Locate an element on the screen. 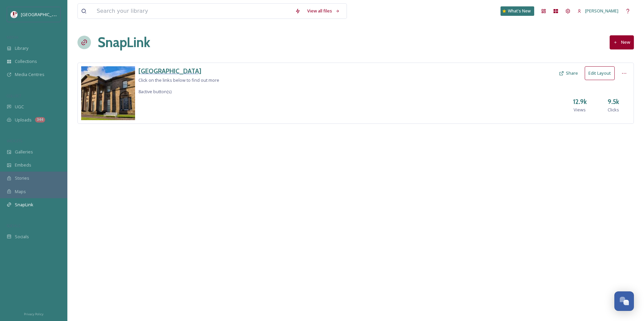 This screenshot has height=321, width=644. button: New is located at coordinates (622, 42).